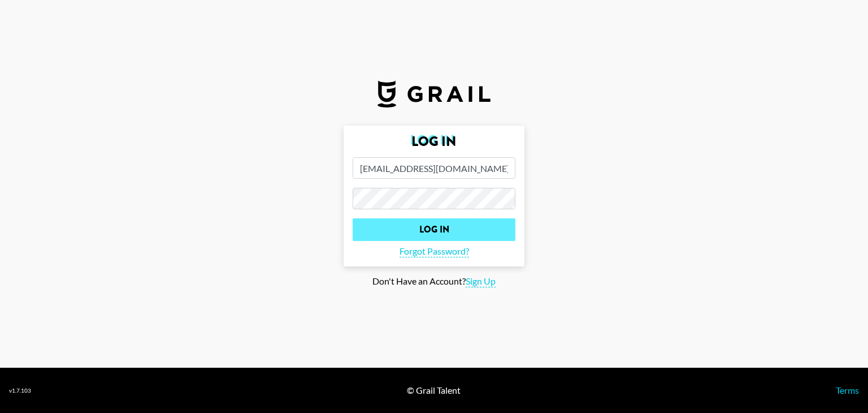  What do you see at coordinates (847, 389) in the screenshot?
I see `a: Terms` at bounding box center [847, 389].